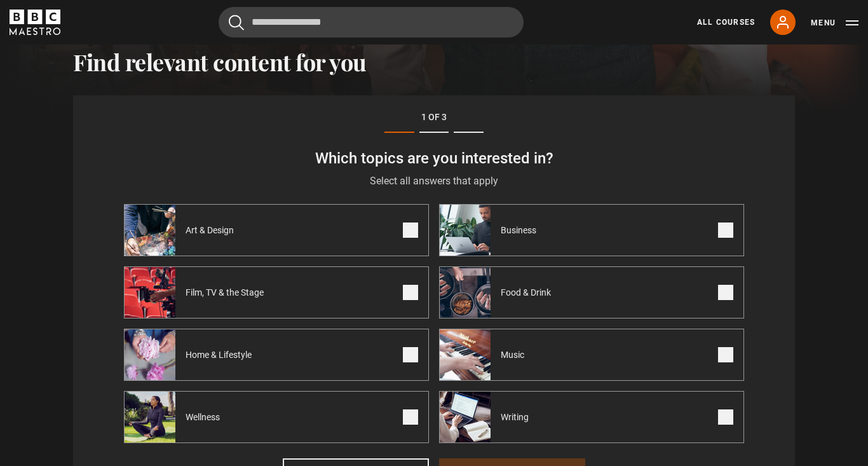 This screenshot has width=868, height=466. What do you see at coordinates (514, 354) in the screenshot?
I see `span: Music` at bounding box center [514, 354].